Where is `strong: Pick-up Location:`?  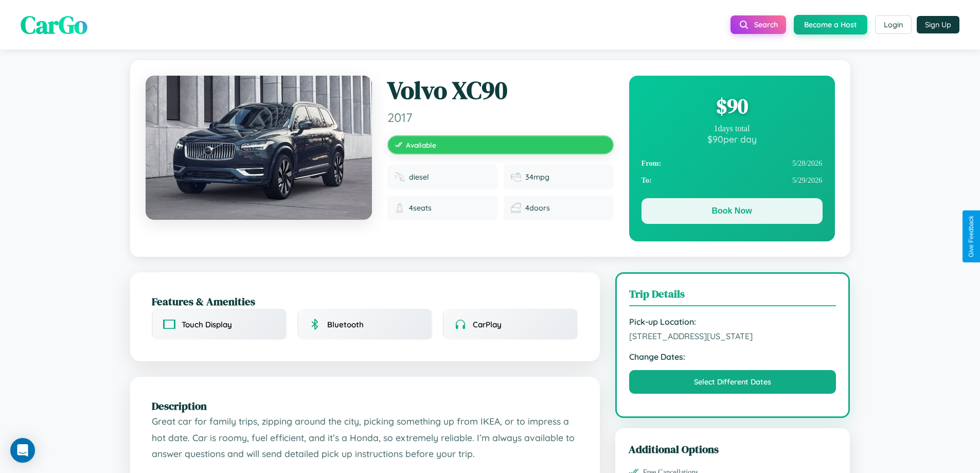 strong: Pick-up Location: is located at coordinates (732, 322).